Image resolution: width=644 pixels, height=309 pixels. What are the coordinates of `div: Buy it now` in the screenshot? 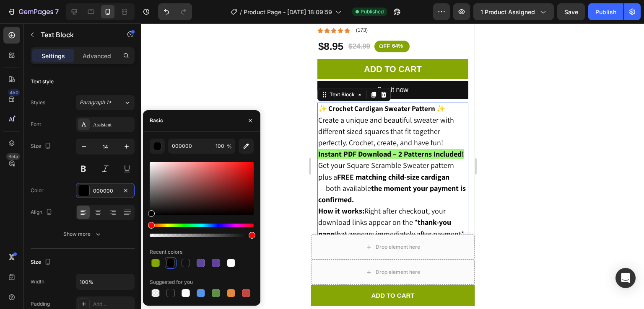 It's located at (82, 67).